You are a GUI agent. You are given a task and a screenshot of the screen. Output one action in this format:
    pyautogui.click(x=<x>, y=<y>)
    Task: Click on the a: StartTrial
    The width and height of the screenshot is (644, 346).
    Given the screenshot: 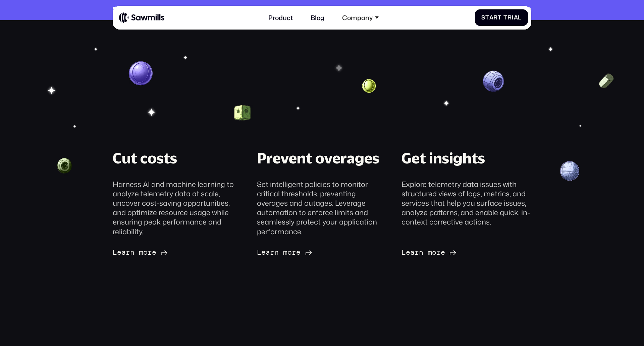 What is the action you would take?
    pyautogui.click(x=502, y=18)
    